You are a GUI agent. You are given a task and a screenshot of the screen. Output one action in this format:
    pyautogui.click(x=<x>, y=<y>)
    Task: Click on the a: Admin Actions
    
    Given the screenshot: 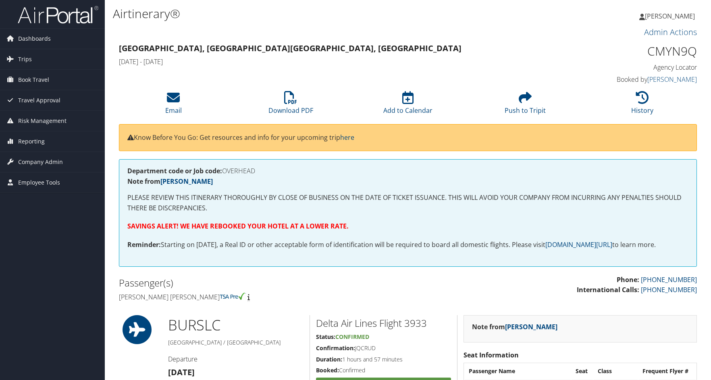 What is the action you would take?
    pyautogui.click(x=671, y=32)
    